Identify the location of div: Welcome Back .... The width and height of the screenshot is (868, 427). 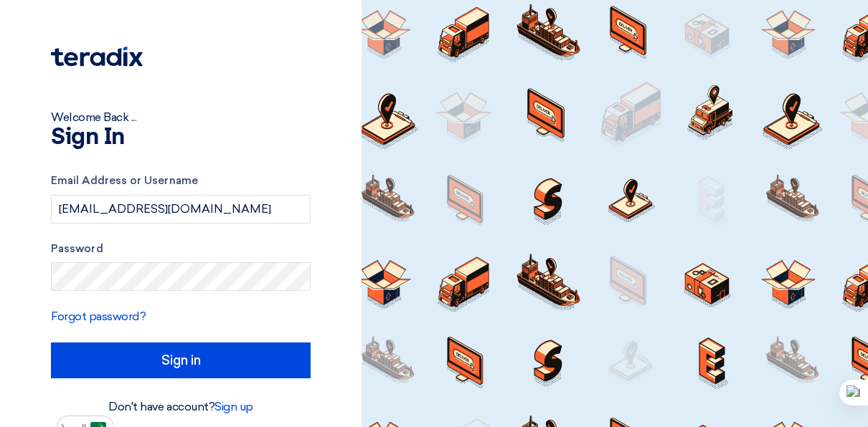
(181, 118).